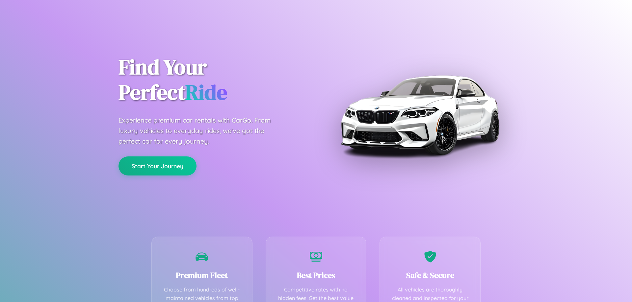 This screenshot has height=302, width=632. What do you see at coordinates (157, 166) in the screenshot?
I see `button: Start Your Journey` at bounding box center [157, 166].